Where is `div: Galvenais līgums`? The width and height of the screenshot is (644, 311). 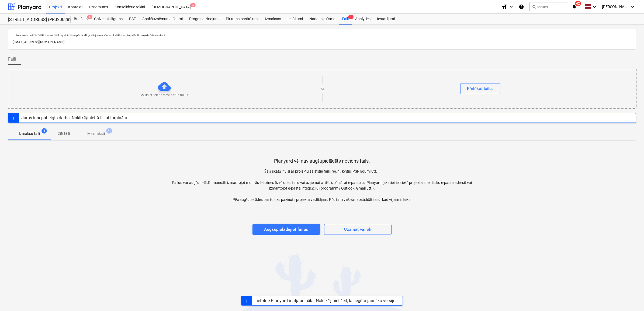 div: Galvenais līgums is located at coordinates (109, 19).